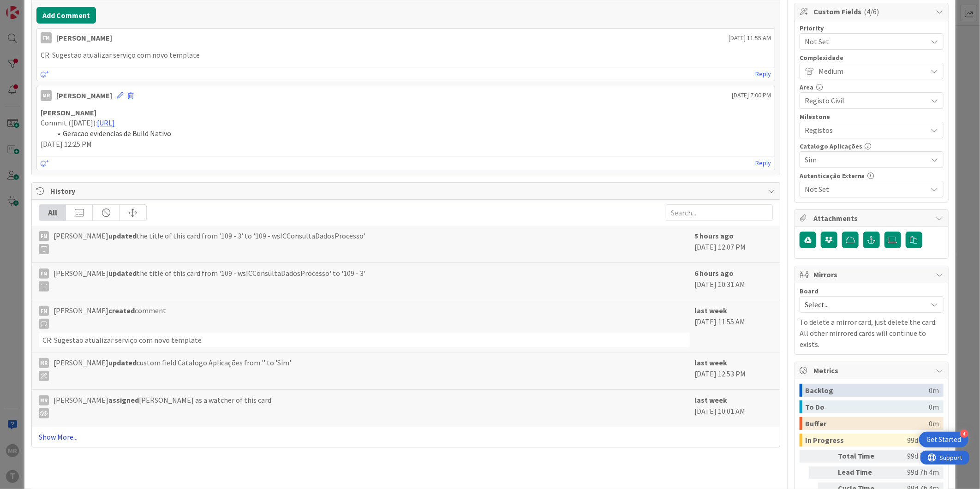 The image size is (980, 489). What do you see at coordinates (872, 87) in the screenshot?
I see `div: Area` at bounding box center [872, 87].